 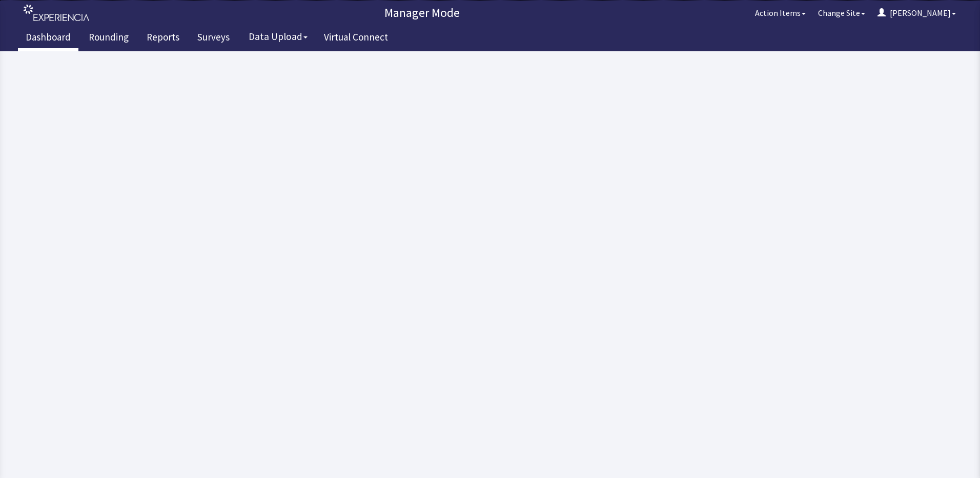 I want to click on p: Manager Mode, so click(x=422, y=13).